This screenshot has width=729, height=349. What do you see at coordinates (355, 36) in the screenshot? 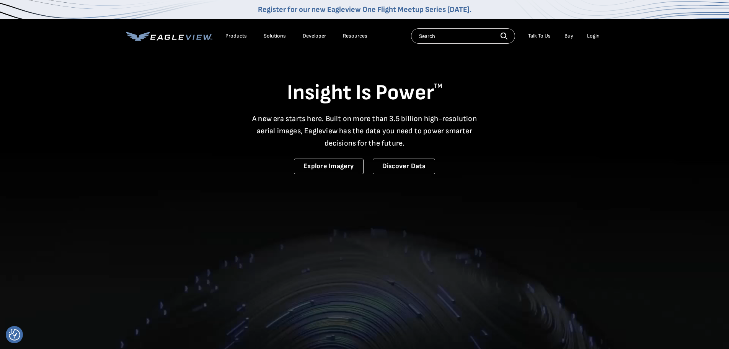
I see `div: Resources` at bounding box center [355, 36].